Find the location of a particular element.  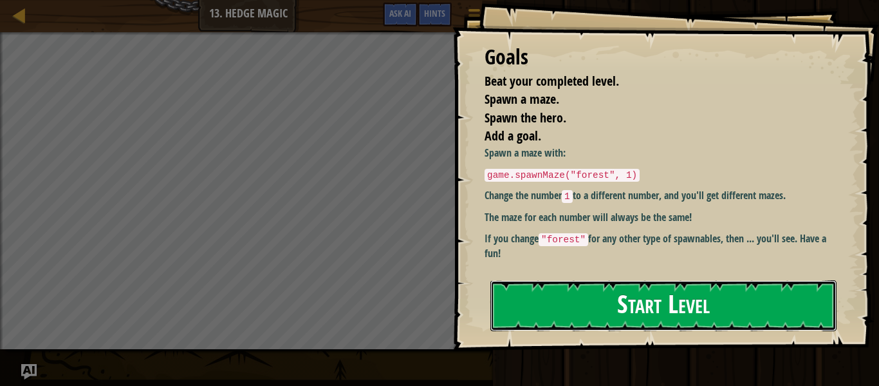

span: Ask AI is located at coordinates (400, 13).